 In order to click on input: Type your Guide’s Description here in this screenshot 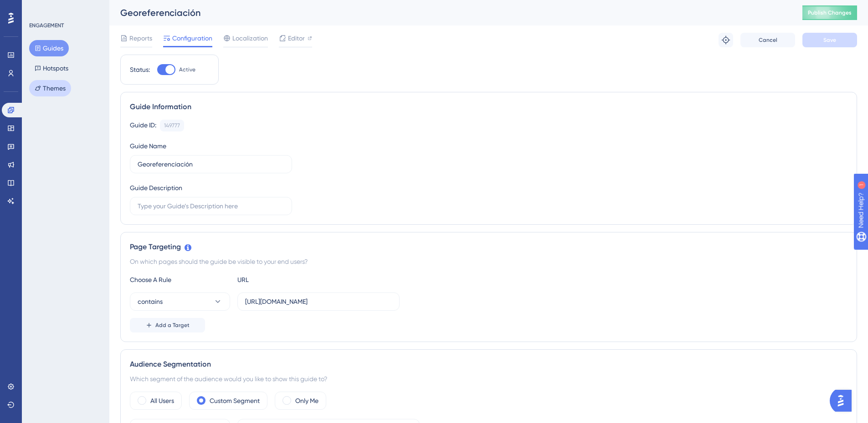, I will do `click(211, 206)`.